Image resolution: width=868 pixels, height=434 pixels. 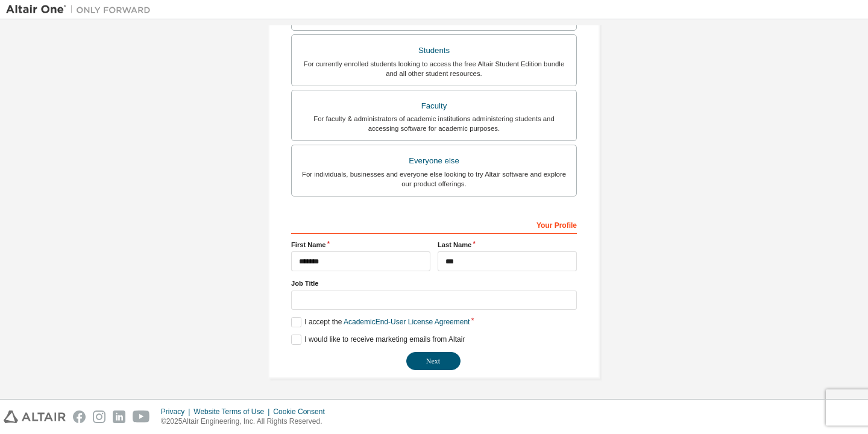 I want to click on label: First Name, so click(x=361, y=244).